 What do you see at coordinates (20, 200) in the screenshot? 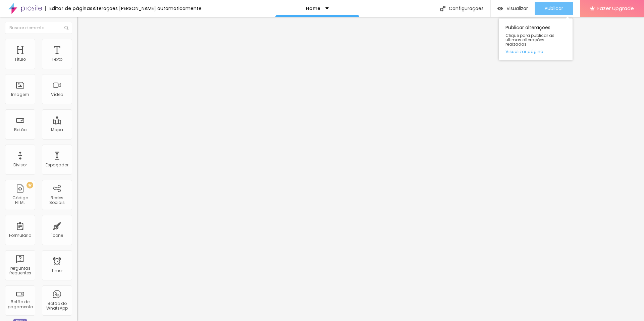
I see `div: Código HTML` at bounding box center [20, 200].